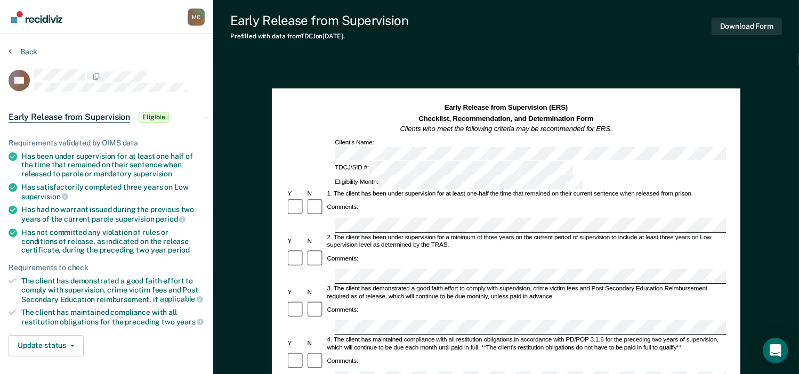 The width and height of the screenshot is (799, 374). I want to click on button: Update status, so click(46, 346).